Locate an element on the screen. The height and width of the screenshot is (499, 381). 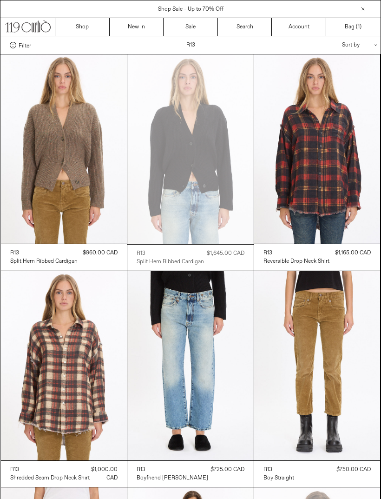
img: R13 Boyfriend Jean in jasper is located at coordinates (191, 366).